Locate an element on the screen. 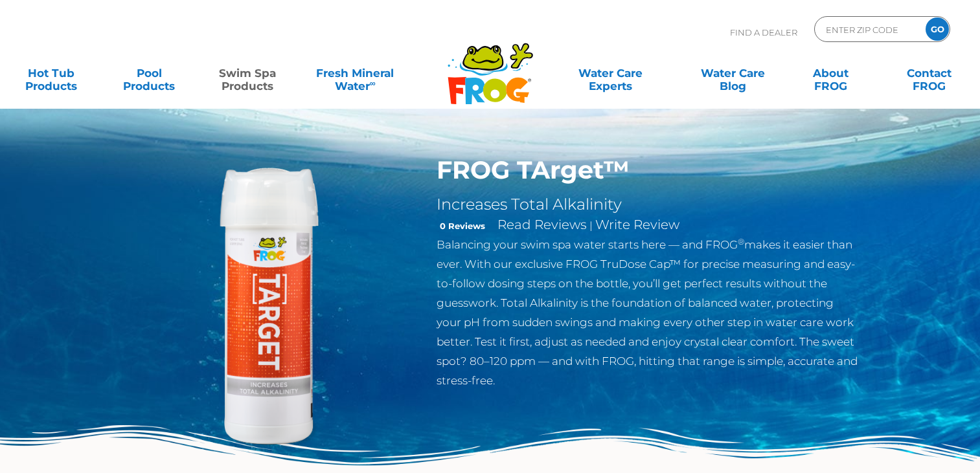 This screenshot has width=980, height=473. h2: Increases Total Alkalinity is located at coordinates (648, 204).